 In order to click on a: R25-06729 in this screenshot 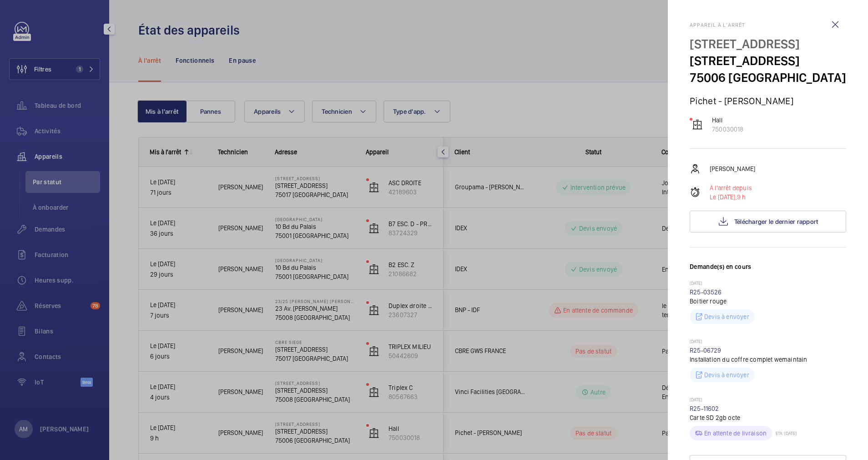, I will do `click(705, 351)`.